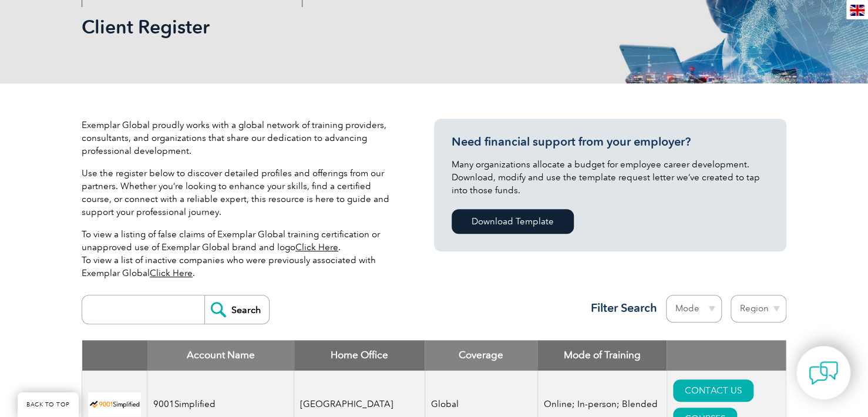 Image resolution: width=868 pixels, height=417 pixels. Describe the element at coordinates (824, 373) in the screenshot. I see `img: contact-chat.png` at that location.